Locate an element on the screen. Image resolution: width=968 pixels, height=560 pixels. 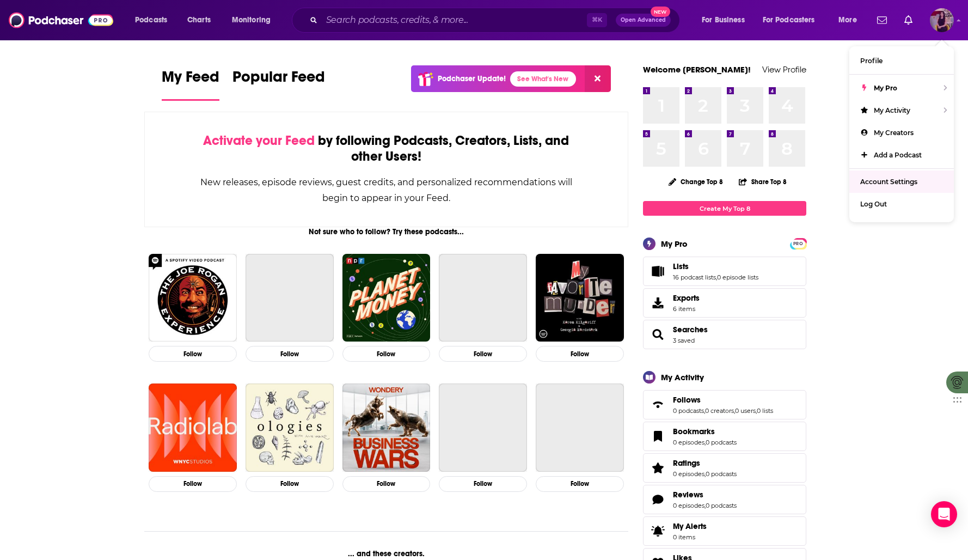
span: My Feed is located at coordinates (191, 80).